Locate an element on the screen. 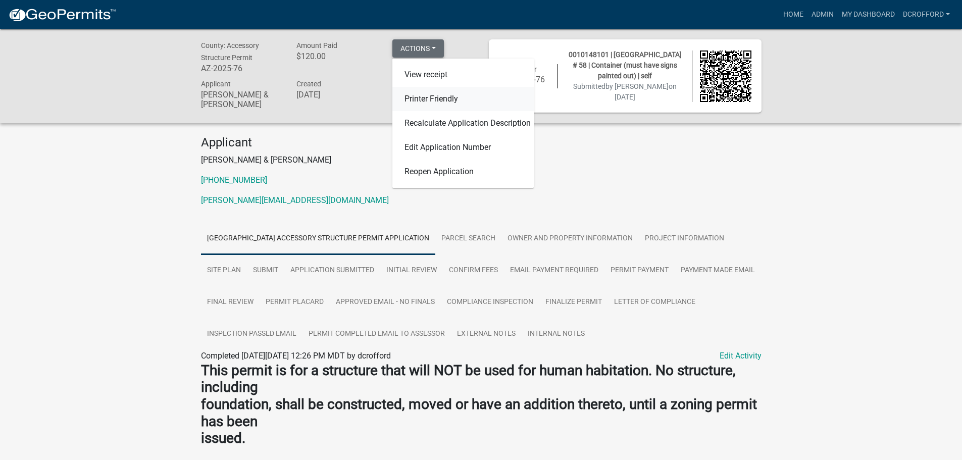 The height and width of the screenshot is (460, 962). span: Applicant is located at coordinates (216, 84).